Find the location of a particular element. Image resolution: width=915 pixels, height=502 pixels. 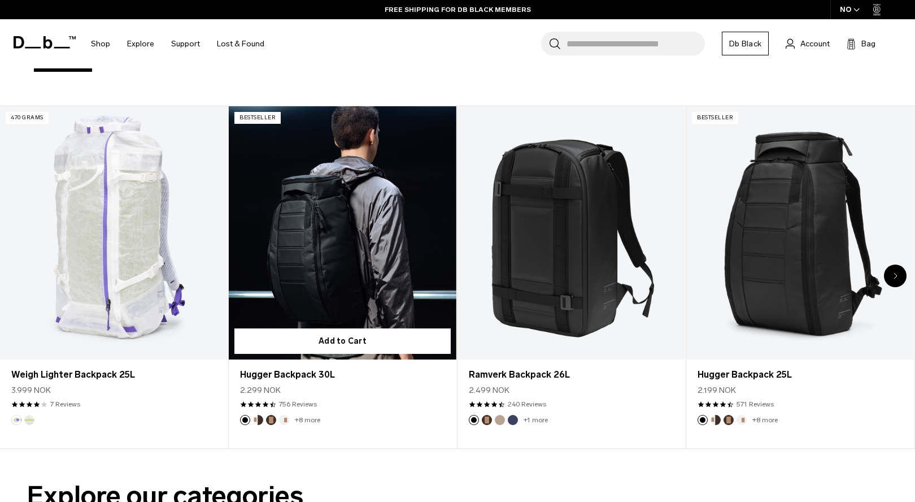

span: 2.299 NOK is located at coordinates (260, 390).